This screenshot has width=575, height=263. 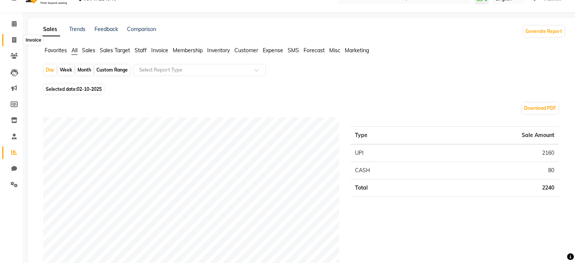 I want to click on div: Custom Range, so click(x=112, y=70).